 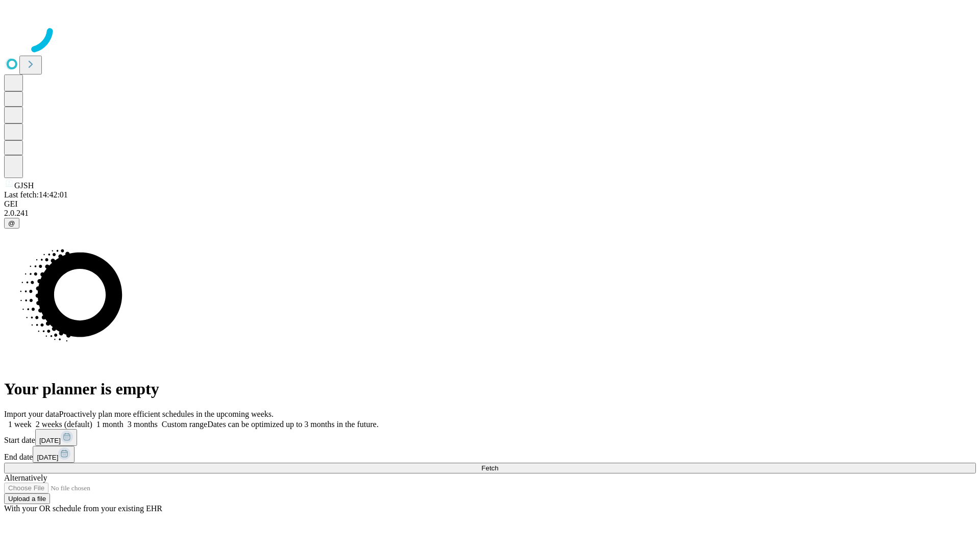 What do you see at coordinates (110, 424) in the screenshot?
I see `span: 1 month` at bounding box center [110, 424].